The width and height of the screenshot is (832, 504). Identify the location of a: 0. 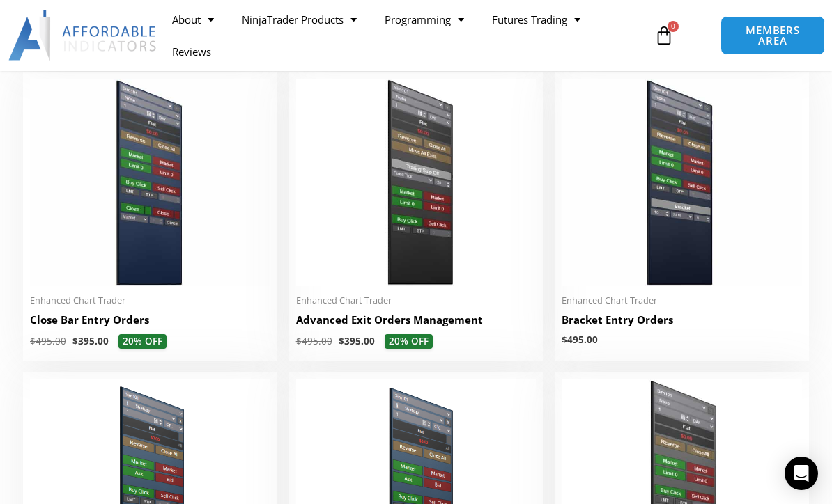
(664, 35).